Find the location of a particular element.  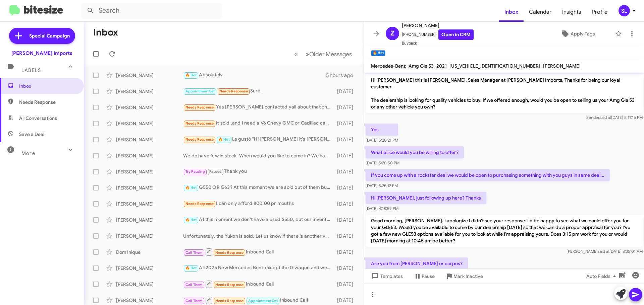

div: 5 hours ago is located at coordinates (342, 75).